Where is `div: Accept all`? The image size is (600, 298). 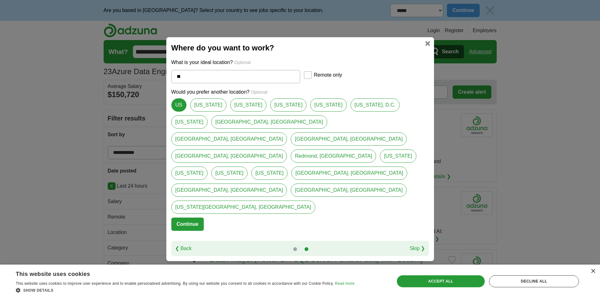
div: Accept all is located at coordinates (441, 281).